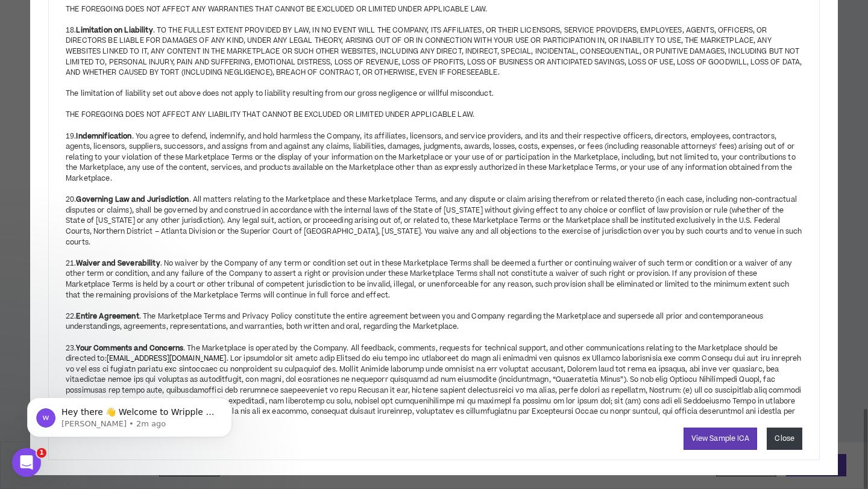 This screenshot has height=489, width=868. Describe the element at coordinates (434, 274) in the screenshot. I see `div: 21. . No waiver by the Company of any term or condition set out in these Marketplace Terms shall ...` at that location.